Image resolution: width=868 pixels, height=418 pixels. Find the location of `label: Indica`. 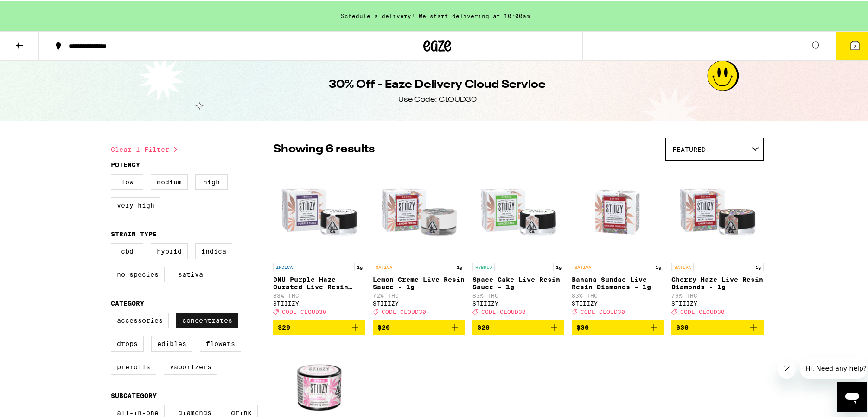

label: Indica is located at coordinates (214, 249).